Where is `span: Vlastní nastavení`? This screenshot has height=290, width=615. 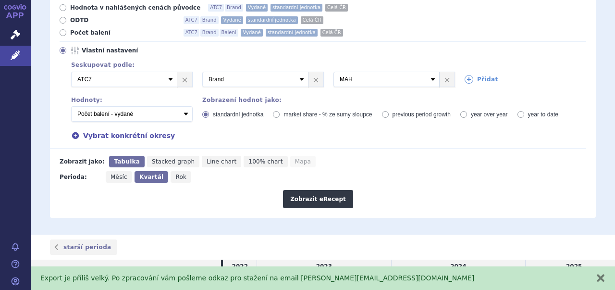
span: Vlastní nastavení is located at coordinates (134, 50).